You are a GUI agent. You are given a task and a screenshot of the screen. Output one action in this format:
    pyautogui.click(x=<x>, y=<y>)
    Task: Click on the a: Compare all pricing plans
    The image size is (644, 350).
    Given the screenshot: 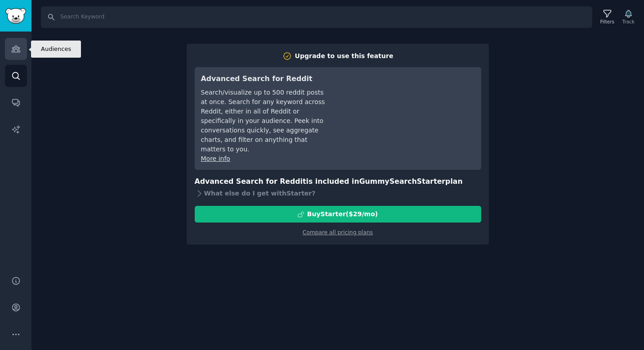 What is the action you would take?
    pyautogui.click(x=338, y=232)
    